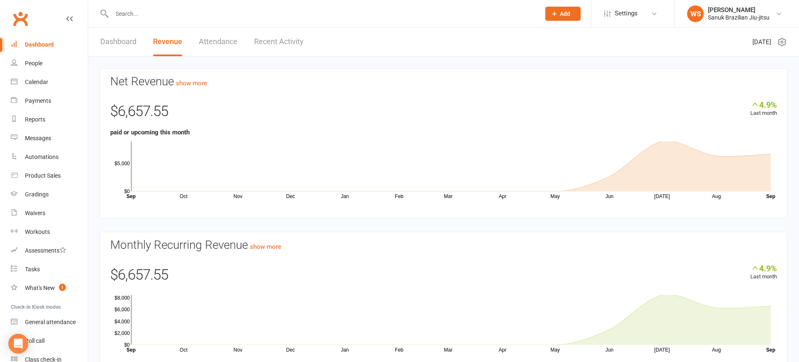 This screenshot has width=799, height=362. I want to click on div: Dashboard, so click(39, 45).